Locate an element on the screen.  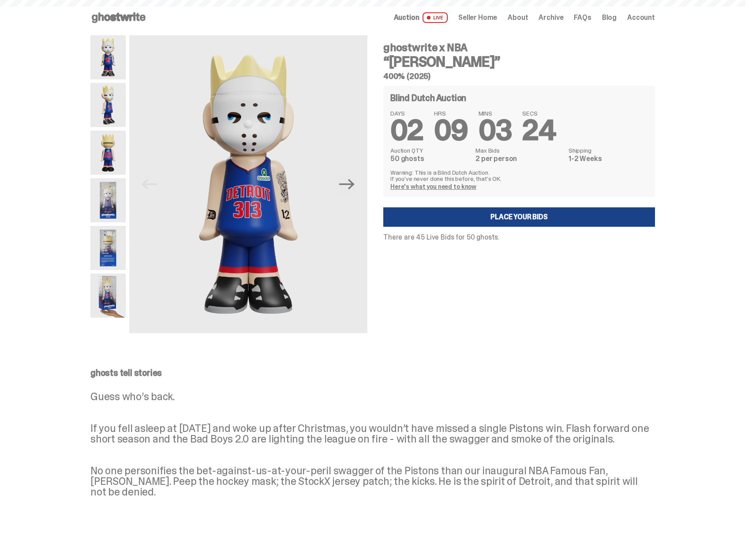
dd: 2 per person is located at coordinates (519, 159).